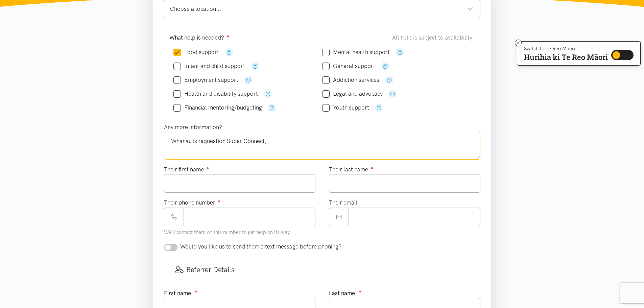 This screenshot has width=644, height=308. I want to click on div: Choose a location..., so click(321, 9).